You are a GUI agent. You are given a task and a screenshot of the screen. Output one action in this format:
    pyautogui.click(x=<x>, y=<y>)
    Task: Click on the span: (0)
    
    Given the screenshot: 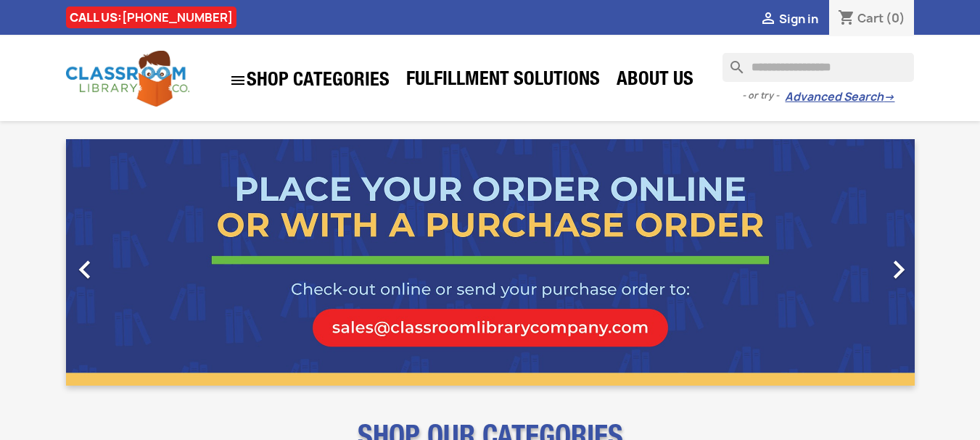 What is the action you would take?
    pyautogui.click(x=896, y=19)
    